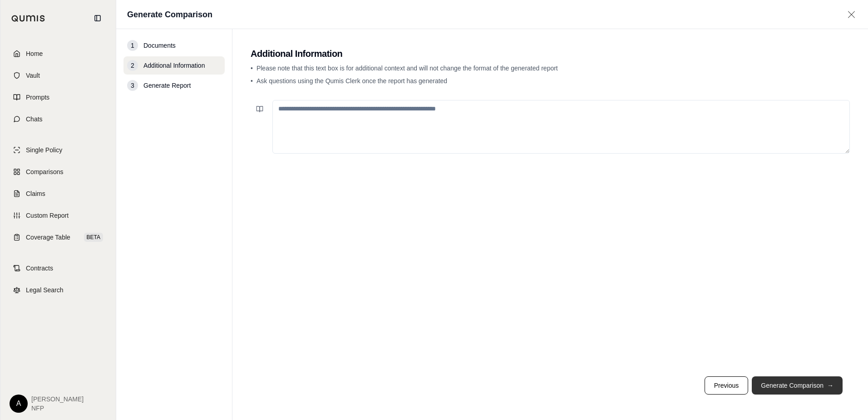 The image size is (868, 420). I want to click on a: Vault, so click(58, 76).